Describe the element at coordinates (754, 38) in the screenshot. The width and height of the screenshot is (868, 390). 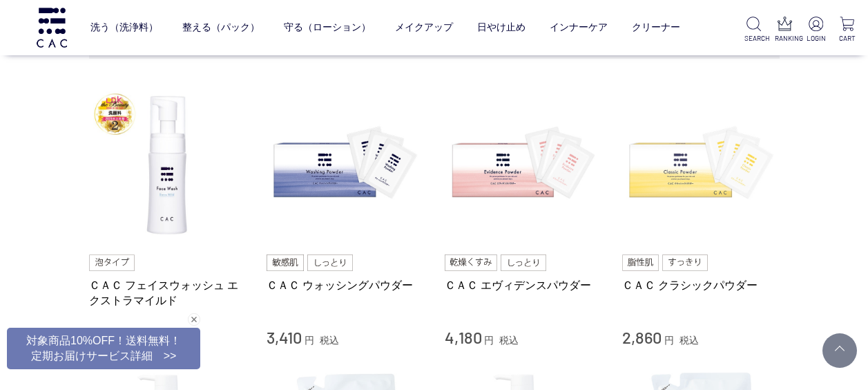
I see `p: SEARCH` at that location.